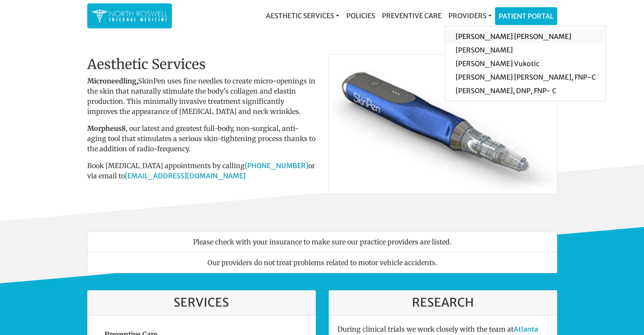  Describe the element at coordinates (201, 303) in the screenshot. I see `h3: Services` at that location.